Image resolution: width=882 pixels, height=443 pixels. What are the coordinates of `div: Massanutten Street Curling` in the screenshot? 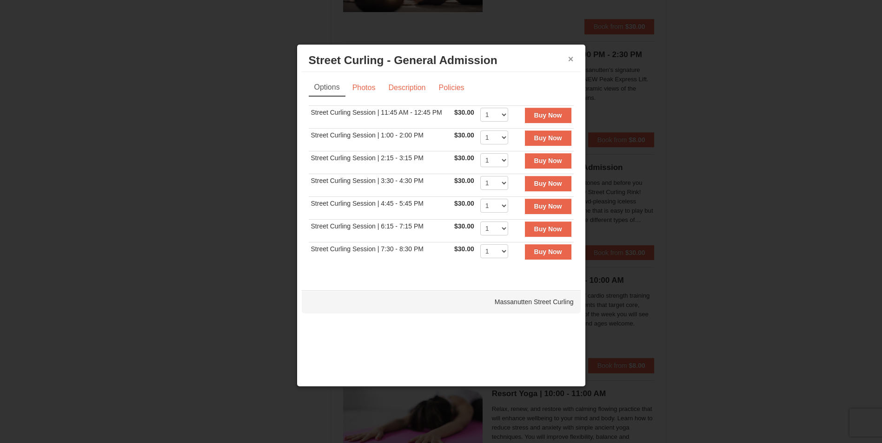 It's located at (441, 302).